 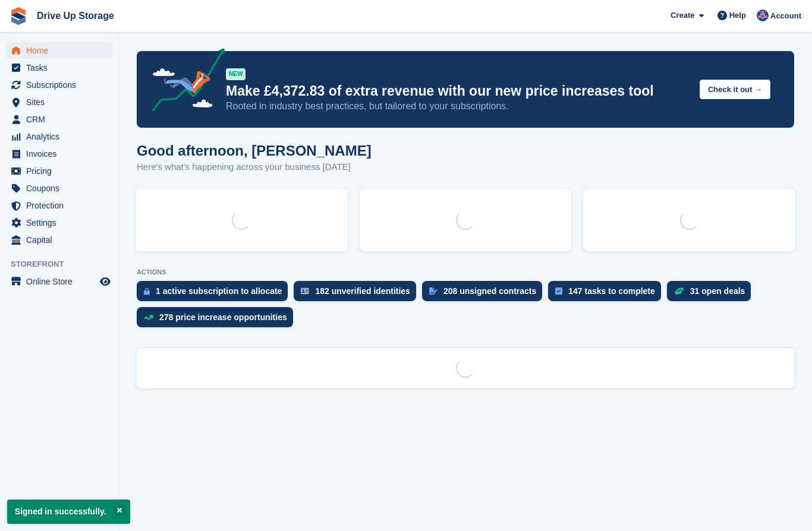 What do you see at coordinates (184, 82) in the screenshot?
I see `img: price-adjustments-announcement-icon-8257ccfd72463d97f412b2fc003d46551f7dbcb40ab6d574587a9cd5c0d94...` at bounding box center [184, 82].